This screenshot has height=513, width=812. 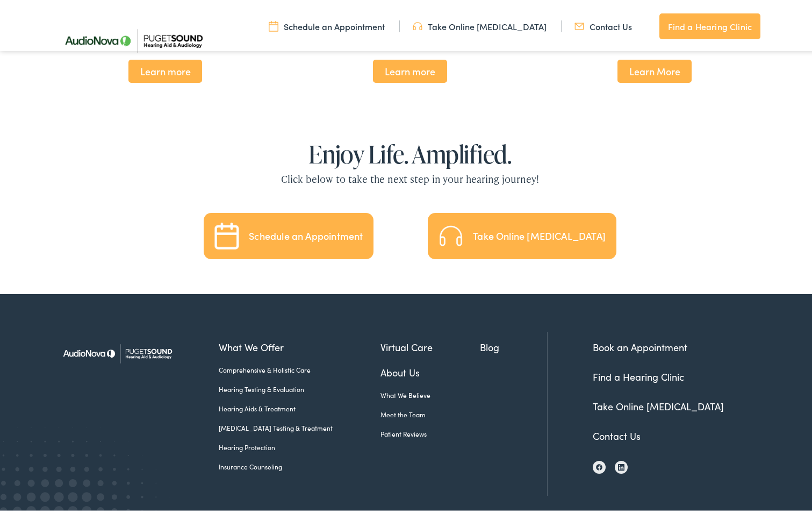 What do you see at coordinates (327, 24) in the screenshot?
I see `a: Schedule an Appointment` at bounding box center [327, 24].